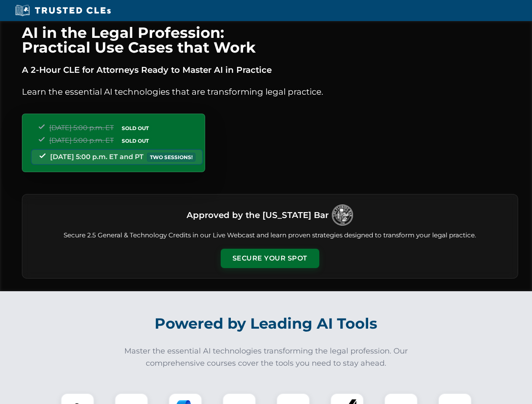 This screenshot has width=532, height=404. I want to click on h2: Powered by Leading AI Tools, so click(266, 324).